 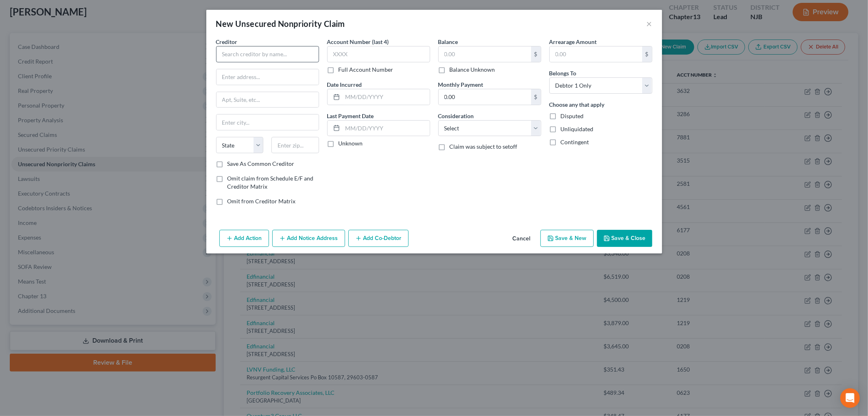 I want to click on label: Unknown, so click(x=351, y=144).